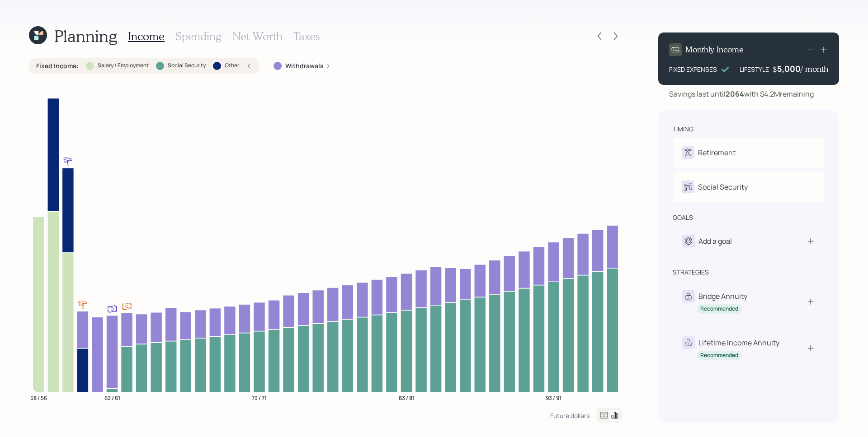  I want to click on div: Bridge Annuity, so click(723, 296).